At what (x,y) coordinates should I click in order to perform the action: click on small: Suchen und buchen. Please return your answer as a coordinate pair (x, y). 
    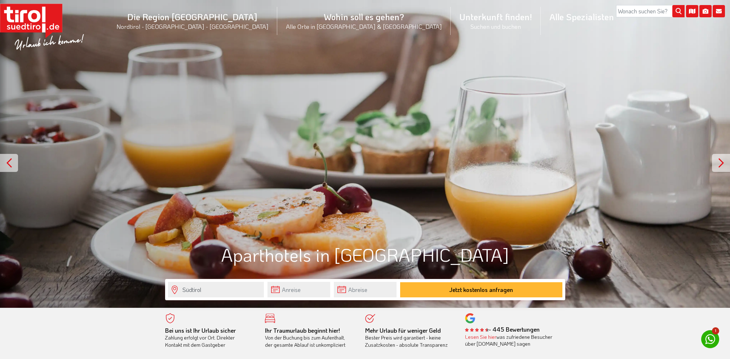
    Looking at the image, I should click on (496, 26).